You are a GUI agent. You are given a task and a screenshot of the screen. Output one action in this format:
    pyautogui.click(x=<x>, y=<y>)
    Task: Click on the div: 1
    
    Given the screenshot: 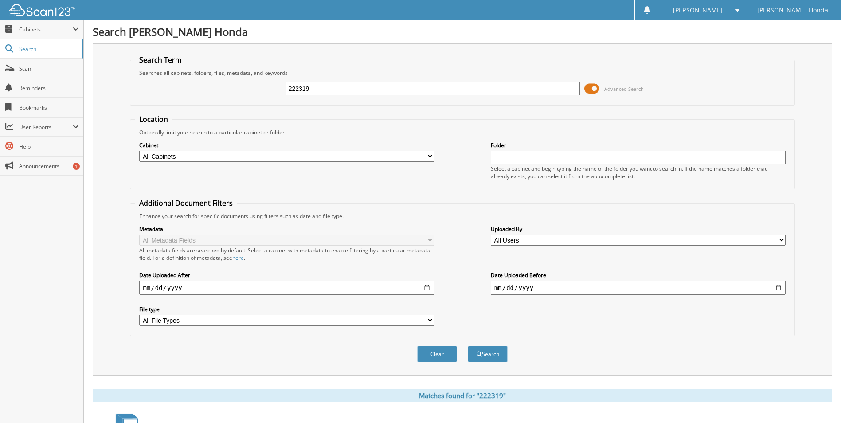 What is the action you would take?
    pyautogui.click(x=76, y=166)
    